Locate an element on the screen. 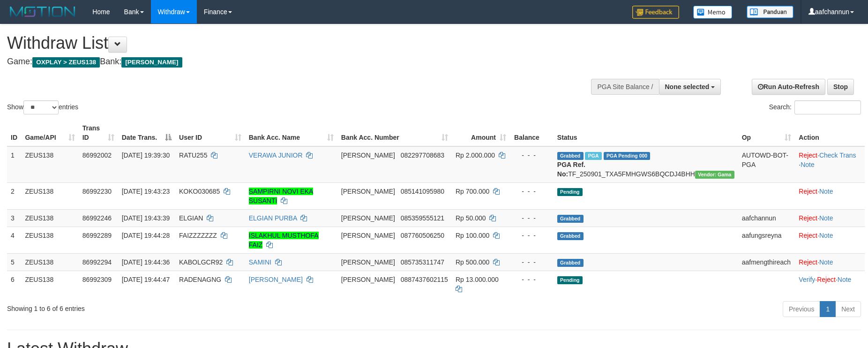 This screenshot has width=868, height=348. td: 5 is located at coordinates (14, 261).